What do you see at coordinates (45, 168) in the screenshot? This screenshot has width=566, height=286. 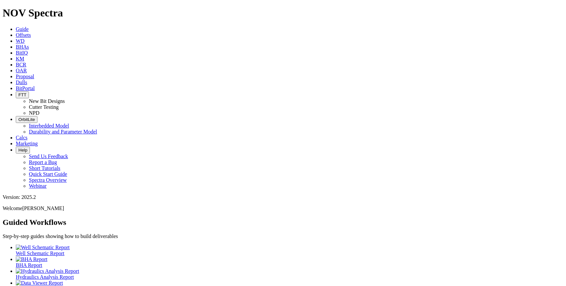 I see `a: Short Tutorials` at bounding box center [45, 168].